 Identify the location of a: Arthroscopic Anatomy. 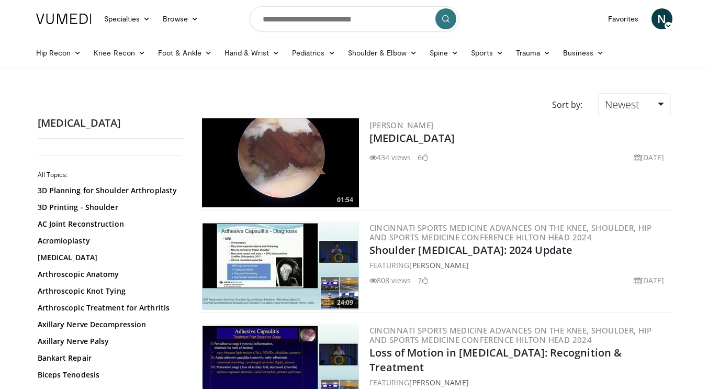
(108, 274).